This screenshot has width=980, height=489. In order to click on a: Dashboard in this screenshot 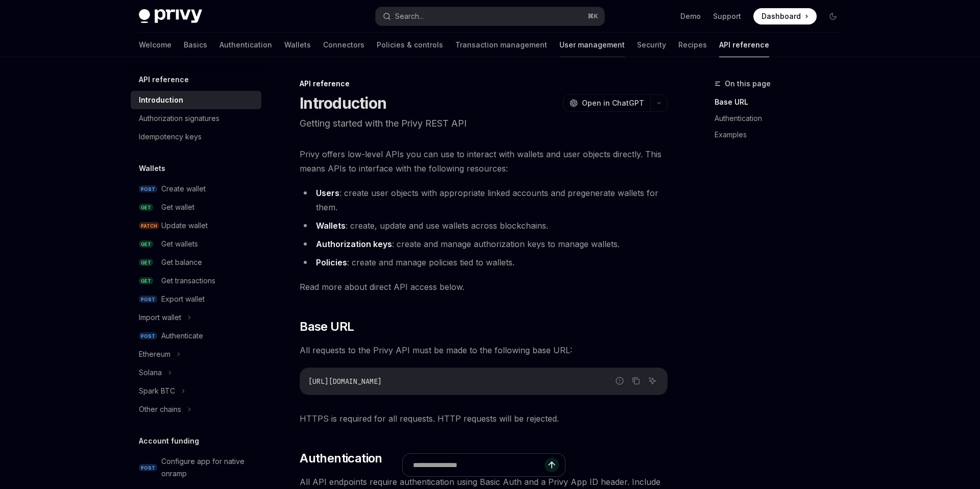, I will do `click(785, 17)`.